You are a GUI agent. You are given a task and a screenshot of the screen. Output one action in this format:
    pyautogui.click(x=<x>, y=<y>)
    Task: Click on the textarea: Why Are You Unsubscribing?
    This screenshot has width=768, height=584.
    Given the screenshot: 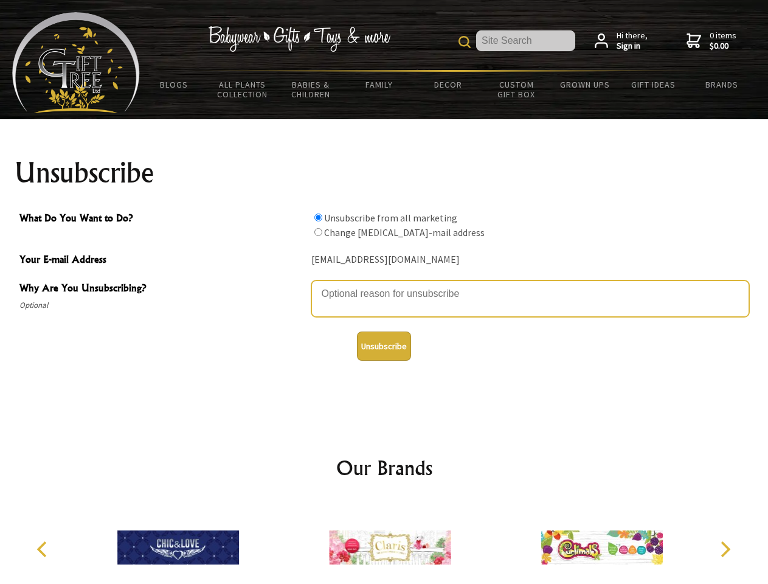 What is the action you would take?
    pyautogui.click(x=531, y=299)
    